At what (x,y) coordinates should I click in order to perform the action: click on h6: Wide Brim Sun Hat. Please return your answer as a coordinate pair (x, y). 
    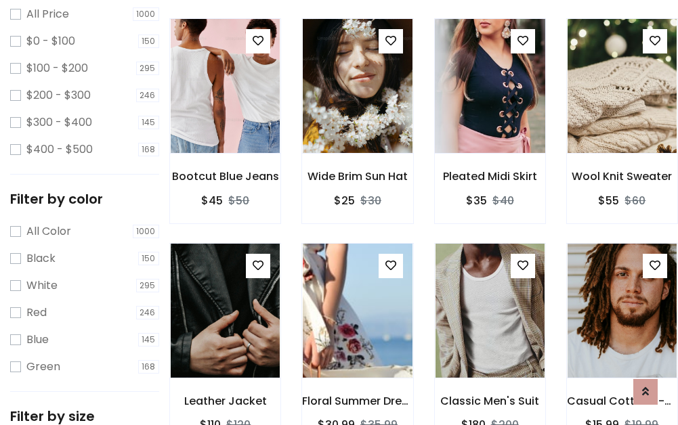
    Looking at the image, I should click on (357, 176).